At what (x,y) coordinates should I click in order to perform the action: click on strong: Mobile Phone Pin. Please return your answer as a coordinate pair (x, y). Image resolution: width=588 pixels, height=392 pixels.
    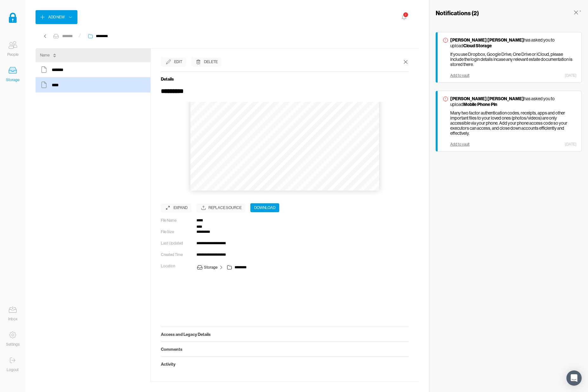
    Looking at the image, I should click on (480, 105).